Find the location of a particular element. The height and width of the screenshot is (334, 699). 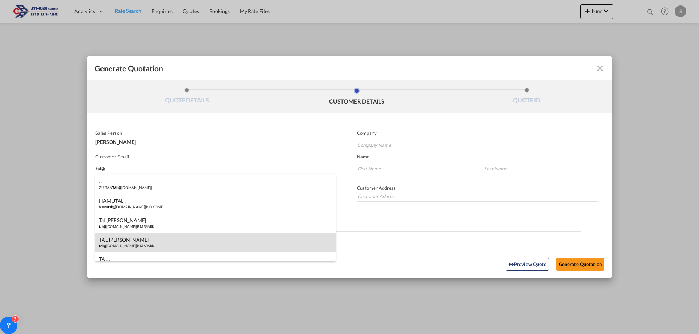

li: QUOTE DETAILS is located at coordinates (187, 98).